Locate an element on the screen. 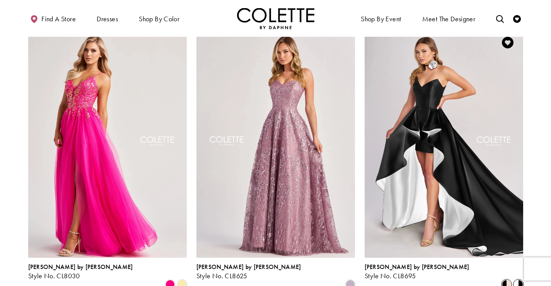 This screenshot has width=551, height=286. a: Check Wishlist is located at coordinates (517, 18).